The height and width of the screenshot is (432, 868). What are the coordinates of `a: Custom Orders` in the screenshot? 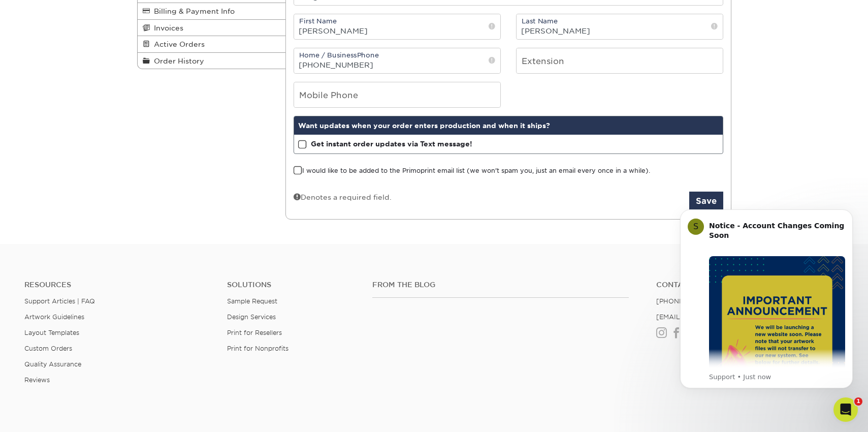 It's located at (48, 348).